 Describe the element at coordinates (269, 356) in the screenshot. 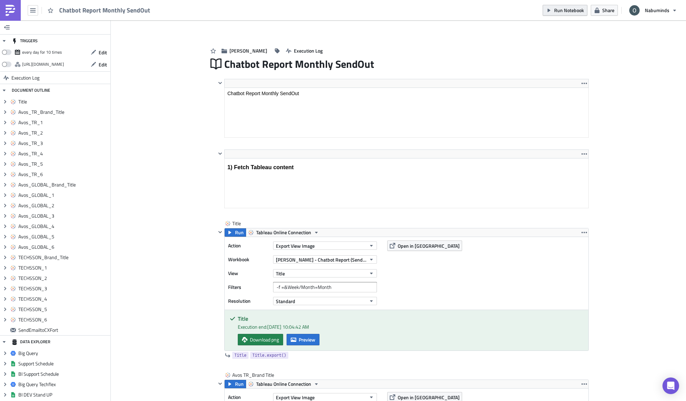

I see `a: Title.export()` at that location.